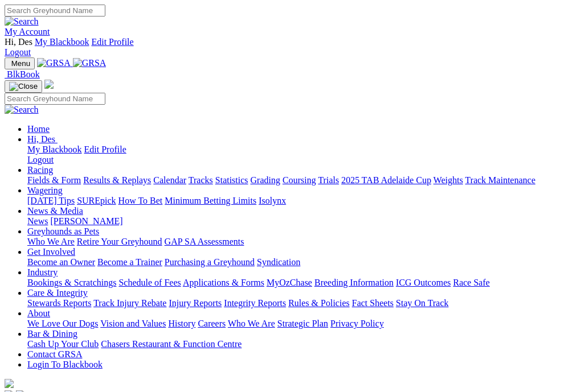  I want to click on a: Statistics, so click(232, 180).